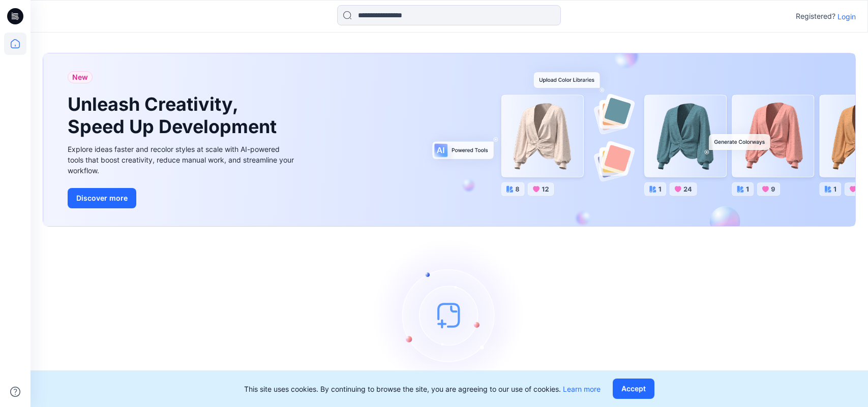 The image size is (868, 407). I want to click on div: Explore ideas faster and recolor styles at scale with AI-powered tools that boost creativity, red..., so click(182, 159).